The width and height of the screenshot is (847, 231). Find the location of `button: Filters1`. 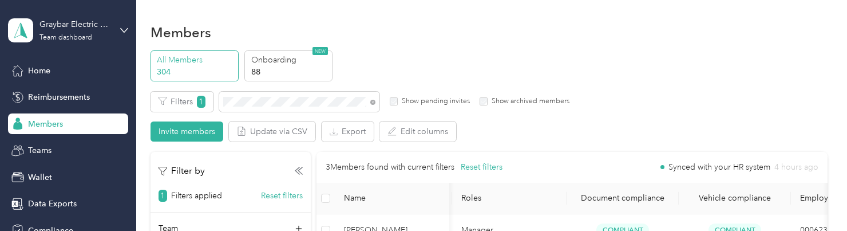

button: Filters1 is located at coordinates (182, 101).